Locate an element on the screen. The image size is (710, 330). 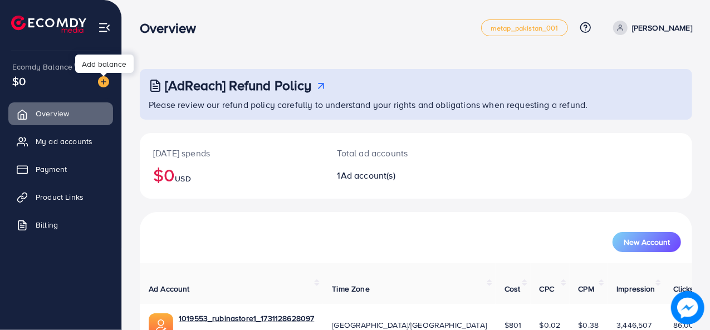
span: Ad Account is located at coordinates (169, 289).